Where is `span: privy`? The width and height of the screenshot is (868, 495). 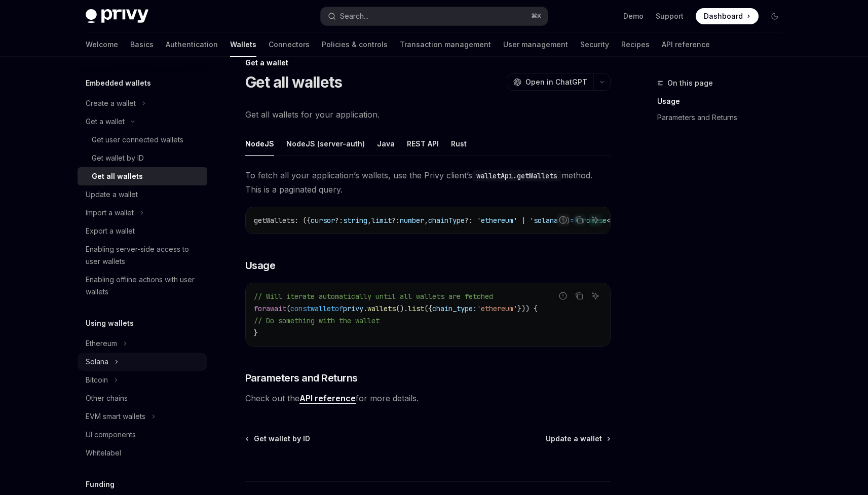 span: privy is located at coordinates (353, 309).